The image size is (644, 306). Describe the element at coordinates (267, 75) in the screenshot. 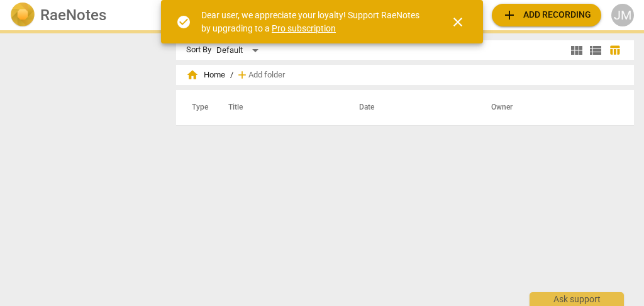

I see `span: Add folder` at that location.